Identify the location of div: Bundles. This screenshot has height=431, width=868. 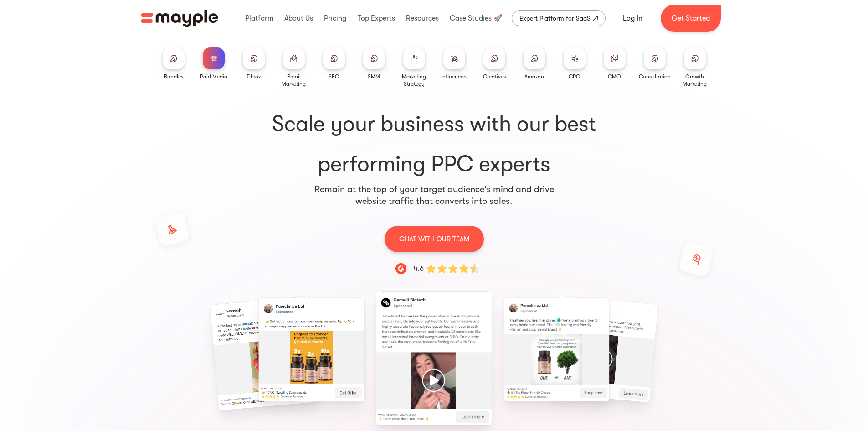
(174, 76).